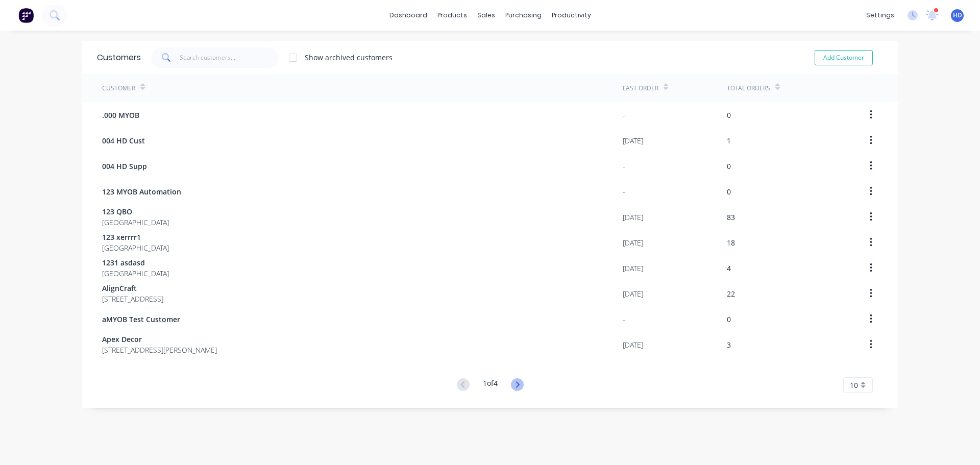  What do you see at coordinates (486, 15) in the screenshot?
I see `div: sales` at bounding box center [486, 15].